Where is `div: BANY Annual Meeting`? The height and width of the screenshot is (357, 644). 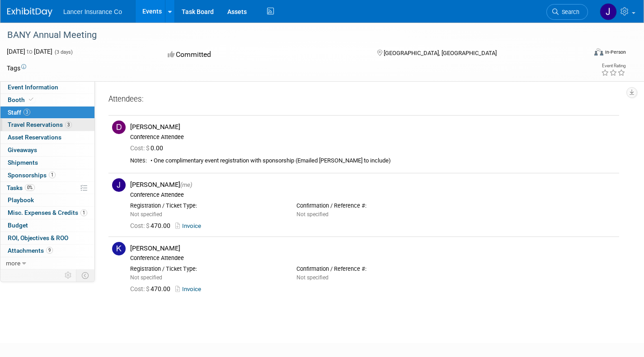 div: BANY Annual Meeting is located at coordinates (288, 35).